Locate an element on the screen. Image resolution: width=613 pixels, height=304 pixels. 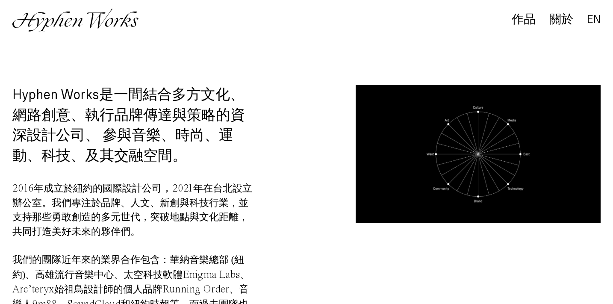
span: Hyphen Works is located at coordinates (56, 95).